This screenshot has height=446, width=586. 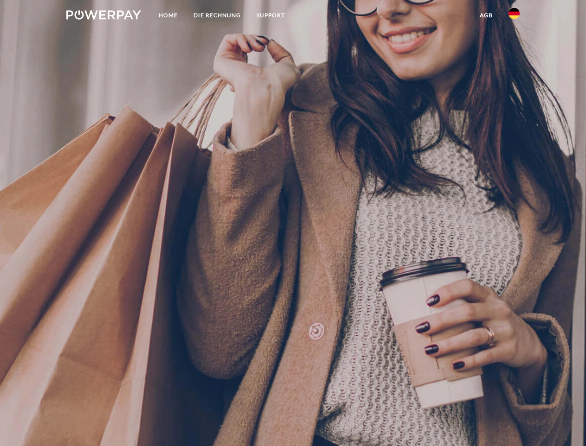 What do you see at coordinates (487, 15) in the screenshot?
I see `a: agb` at bounding box center [487, 15].